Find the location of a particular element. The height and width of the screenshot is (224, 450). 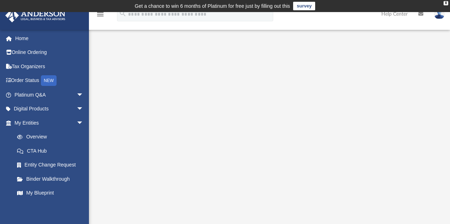

div: Get a chance to win 6 months of Platinum for free just by filling out this is located at coordinates (212, 6).